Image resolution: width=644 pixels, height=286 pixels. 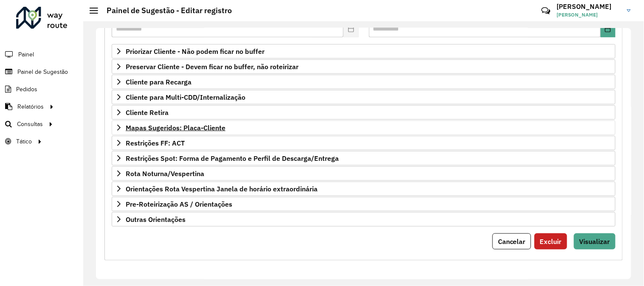 What do you see at coordinates (27, 89) in the screenshot?
I see `span: Pedidos` at bounding box center [27, 89].